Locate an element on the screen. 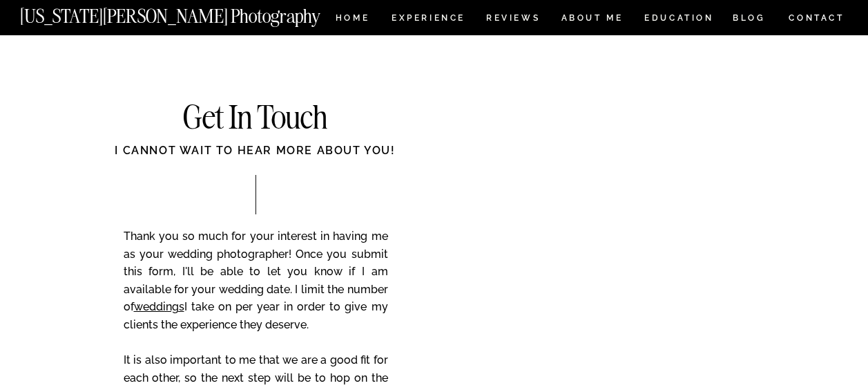 The height and width of the screenshot is (390, 868). nav: BLOG is located at coordinates (749, 20).